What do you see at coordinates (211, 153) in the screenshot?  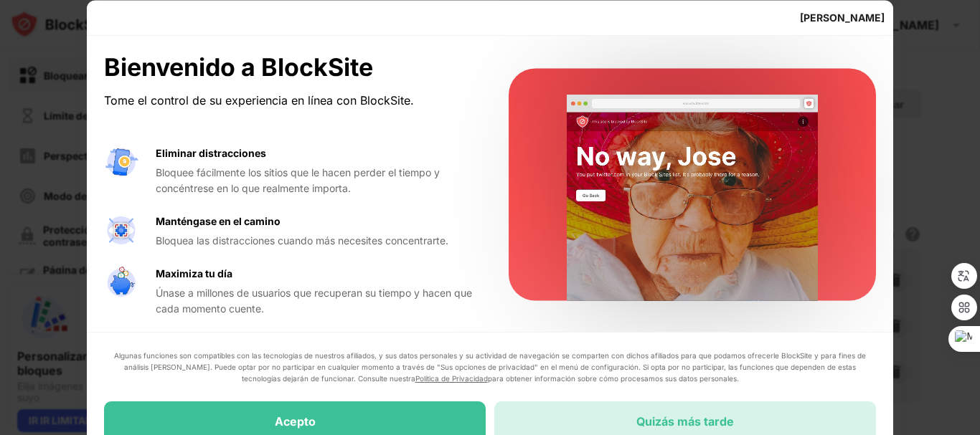 I see `font: Eliminar distracciones` at bounding box center [211, 153].